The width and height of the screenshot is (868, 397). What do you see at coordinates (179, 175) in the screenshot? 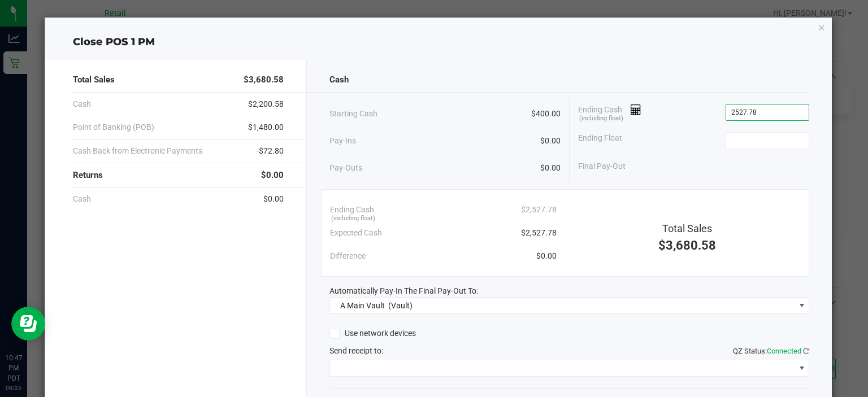
I see `div: Returns` at bounding box center [179, 175].